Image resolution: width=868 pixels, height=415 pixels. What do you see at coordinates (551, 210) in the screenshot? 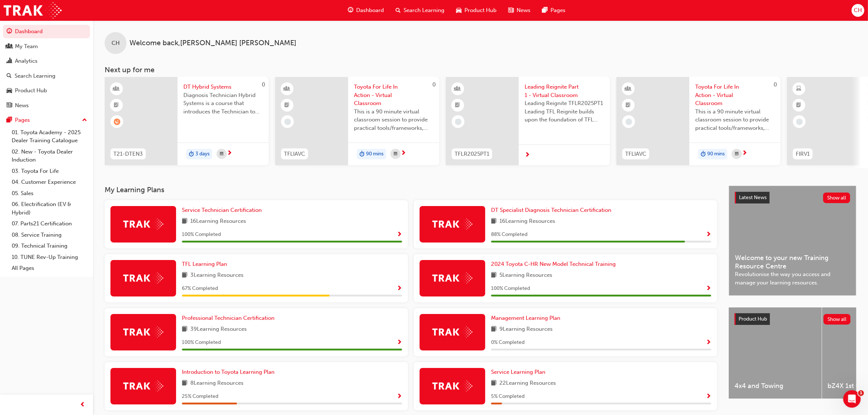
I see `span: DT Specialist Diagnosis Technician Certification` at bounding box center [551, 210].